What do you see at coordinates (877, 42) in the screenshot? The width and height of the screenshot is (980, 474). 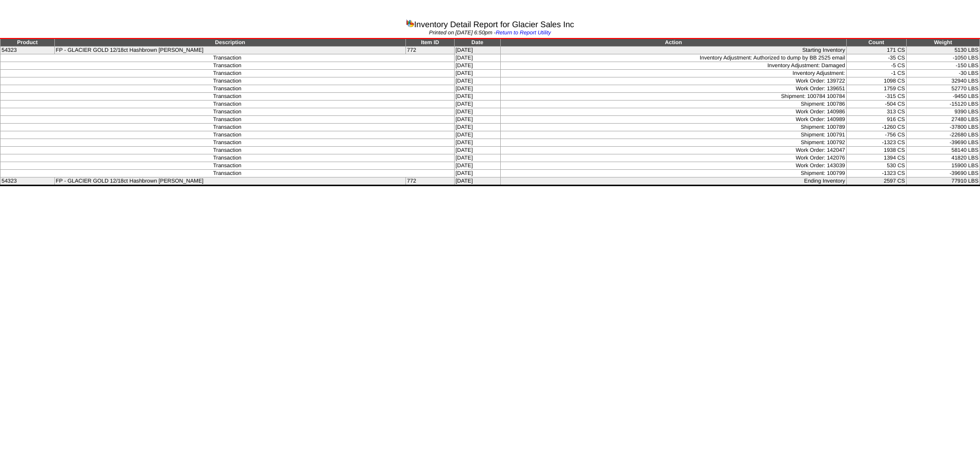 I see `td: Count` at bounding box center [877, 42].